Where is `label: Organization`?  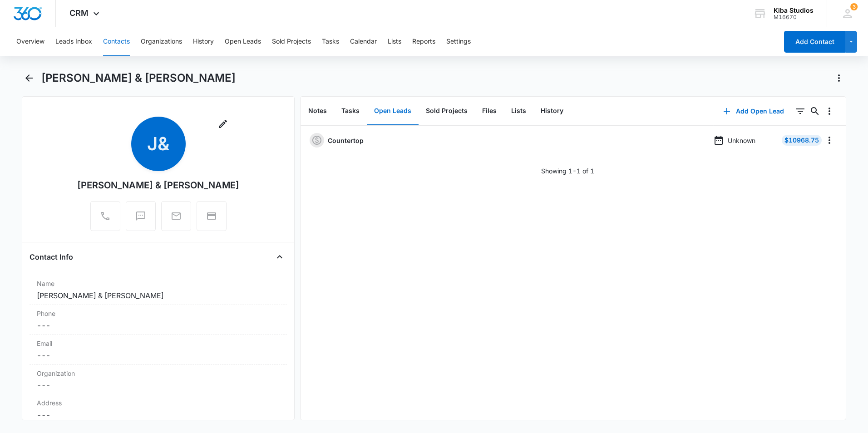 label: Organization is located at coordinates (158, 374).